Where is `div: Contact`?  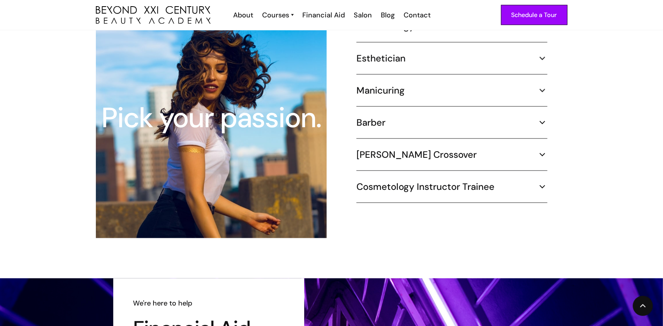 div: Contact is located at coordinates (417, 15).